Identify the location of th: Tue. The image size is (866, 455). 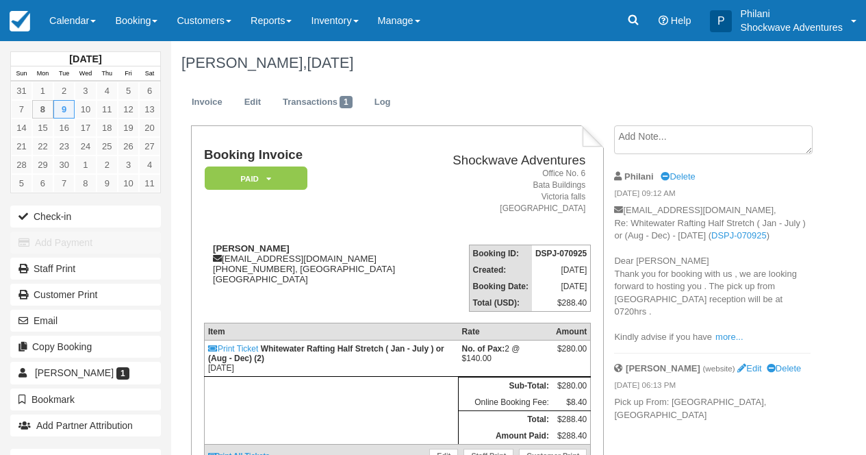
(64, 74).